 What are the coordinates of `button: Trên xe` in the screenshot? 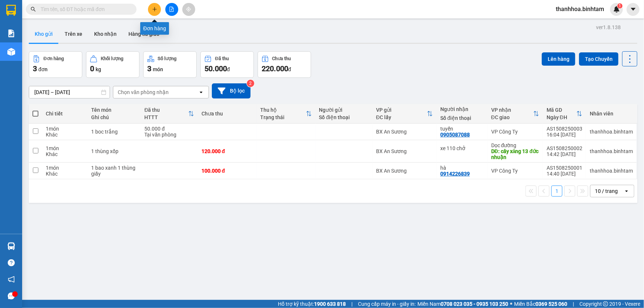 It's located at (73, 34).